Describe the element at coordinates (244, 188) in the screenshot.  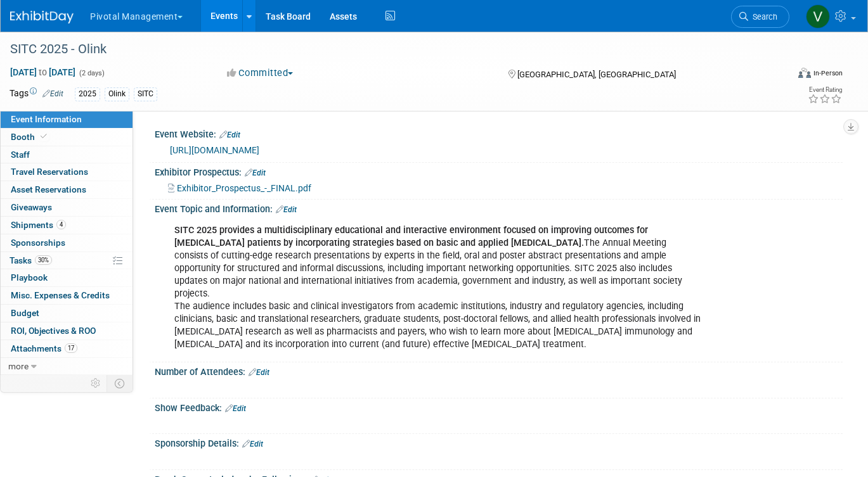
I see `span: Exhibitor_Prospectus_-_FINAL.pdf` at that location.